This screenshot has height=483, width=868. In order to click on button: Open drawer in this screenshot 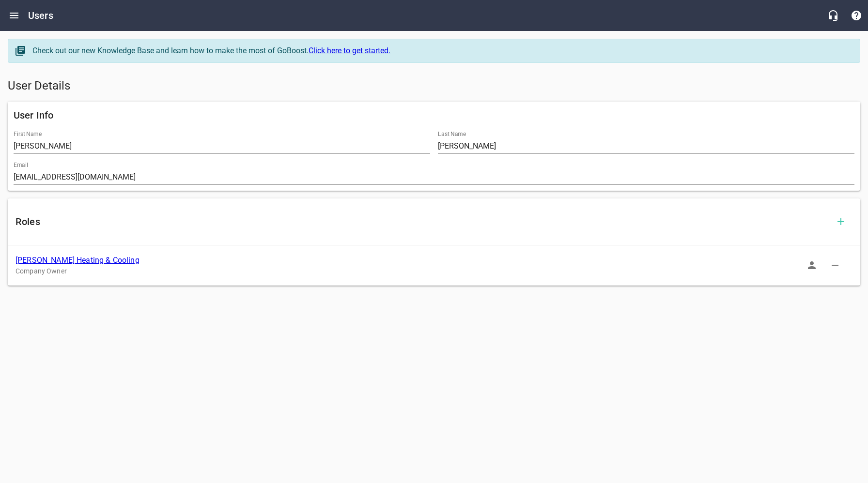, I will do `click(14, 15)`.